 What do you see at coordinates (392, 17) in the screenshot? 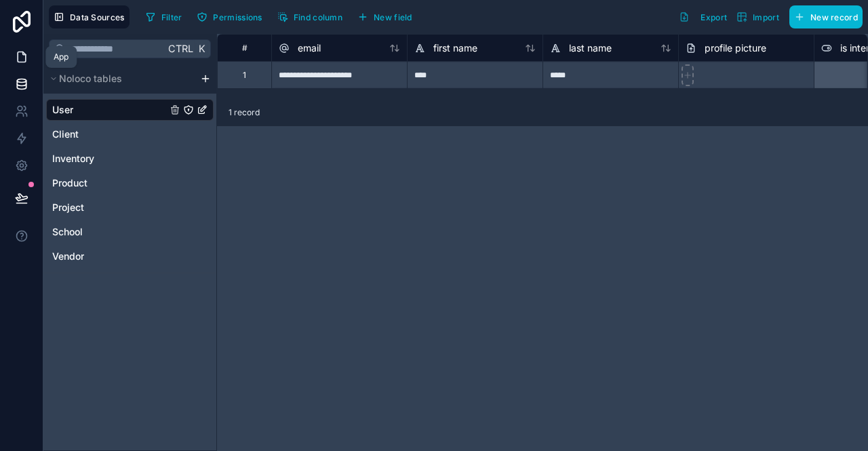
I see `span: New field` at bounding box center [392, 17].